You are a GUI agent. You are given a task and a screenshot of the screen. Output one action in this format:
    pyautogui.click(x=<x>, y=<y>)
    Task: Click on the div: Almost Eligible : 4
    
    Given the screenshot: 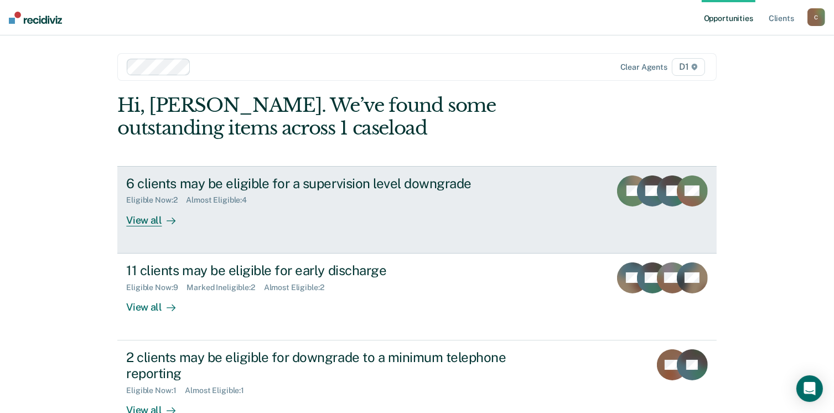 What is the action you would take?
    pyautogui.click(x=221, y=200)
    